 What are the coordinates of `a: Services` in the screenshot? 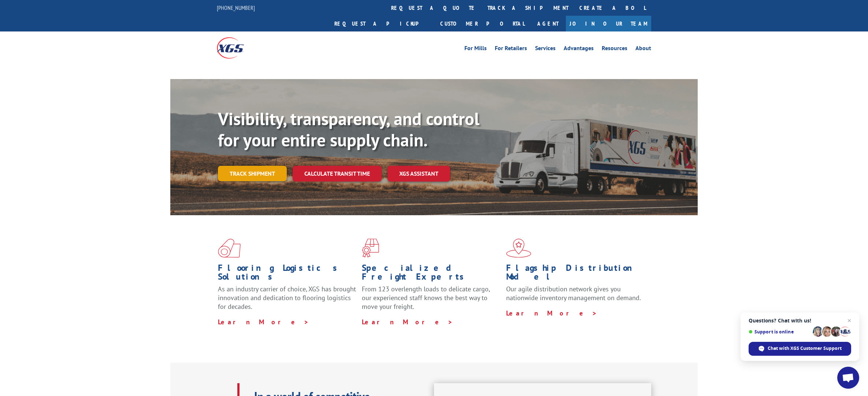 It's located at (546, 50).